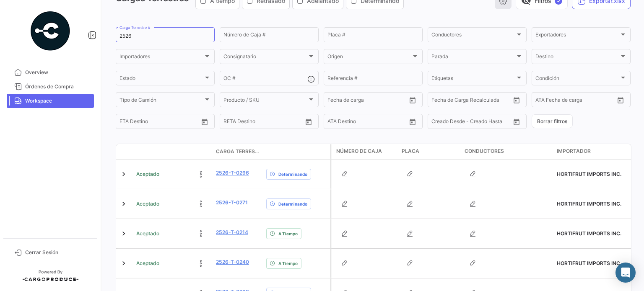  What do you see at coordinates (161, 58) in the screenshot?
I see `span: Importadores` at bounding box center [161, 58].